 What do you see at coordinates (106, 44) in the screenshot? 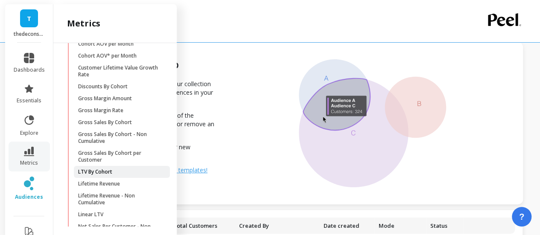
I see `p: Cohort AOV per Month` at bounding box center [106, 44].